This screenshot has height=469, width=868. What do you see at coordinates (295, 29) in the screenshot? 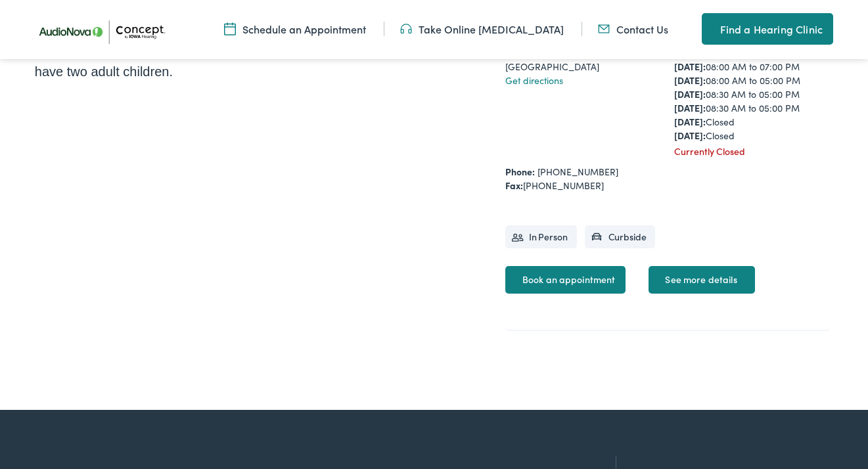
I see `a: Schedule an Appointment` at bounding box center [295, 29].